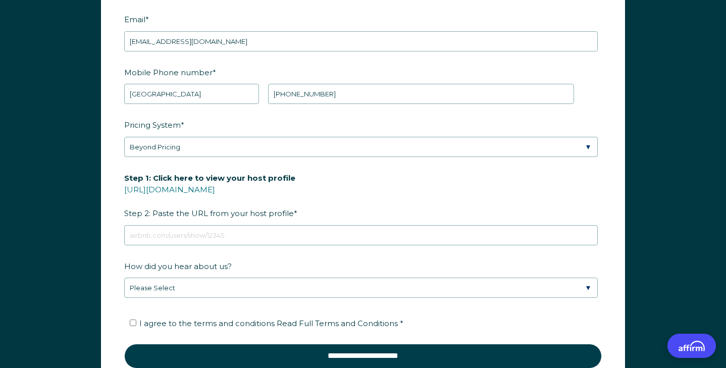 The image size is (726, 368). What do you see at coordinates (178, 266) in the screenshot?
I see `span: How did you hear about us?` at bounding box center [178, 266].